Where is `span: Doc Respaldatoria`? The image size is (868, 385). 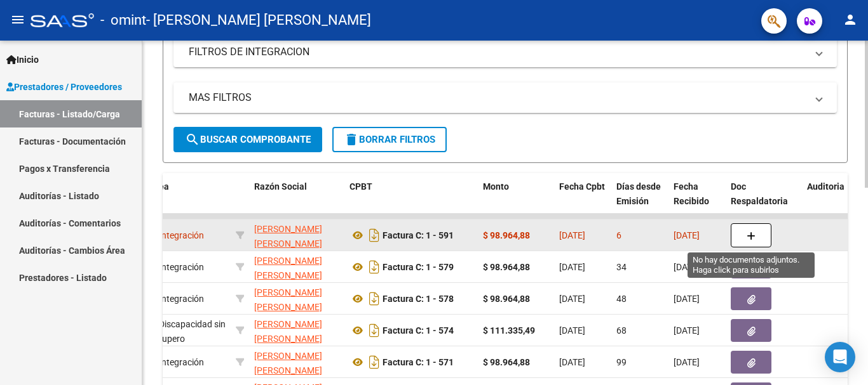
span: Doc Respaldatoria is located at coordinates (759, 194).